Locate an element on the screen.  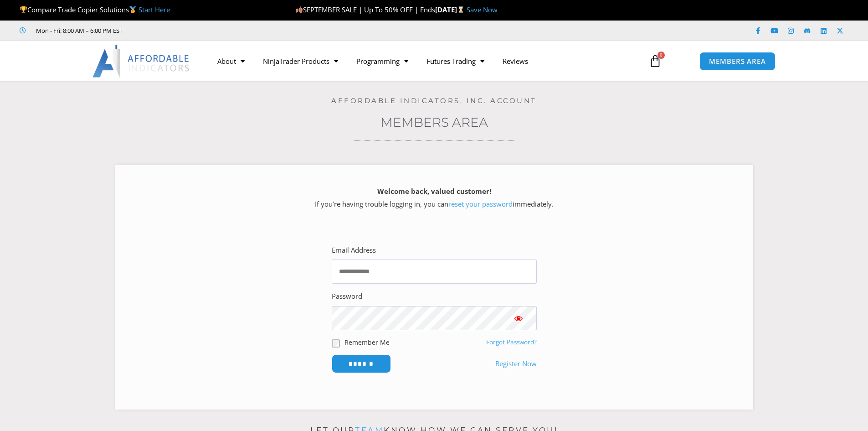
p: If you’re having trouble logging in, you can immediately. is located at coordinates (434, 198).